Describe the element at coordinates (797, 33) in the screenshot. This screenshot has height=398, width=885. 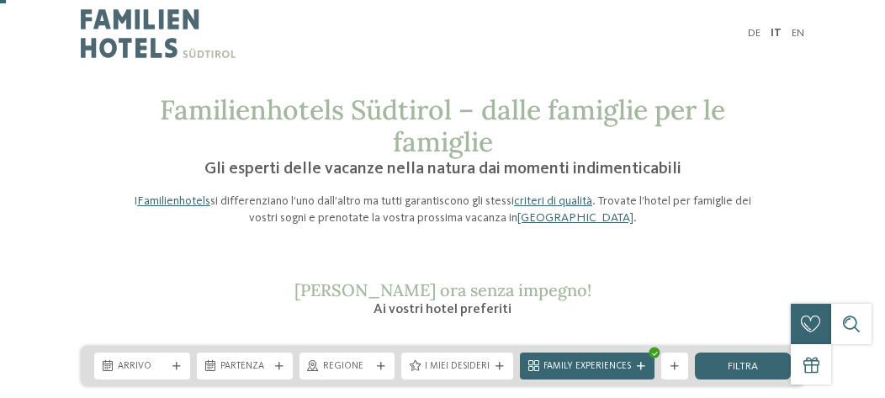
I see `a: EN` at that location.